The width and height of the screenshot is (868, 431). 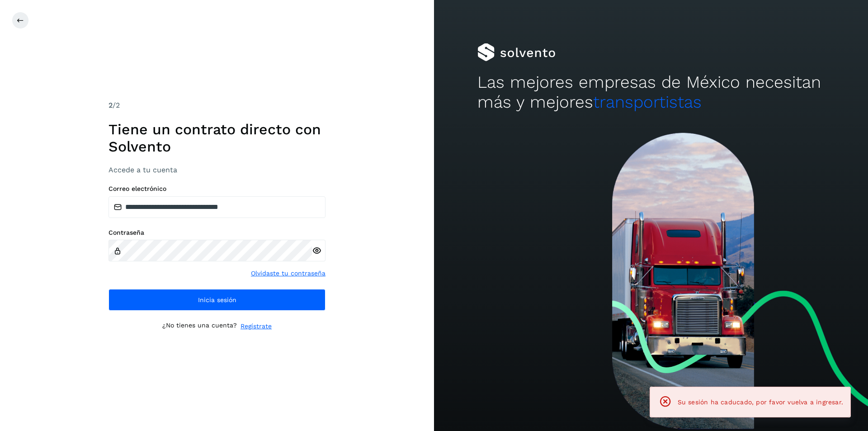 What do you see at coordinates (200, 326) in the screenshot?
I see `p: ¿No tienes una cuenta?` at bounding box center [200, 326].